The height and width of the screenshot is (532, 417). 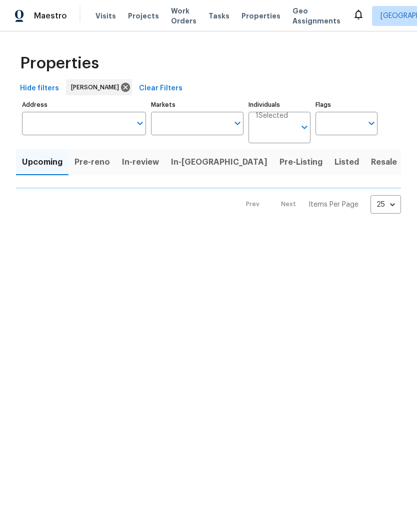 What do you see at coordinates (385, 205) in the screenshot?
I see `div: 25` at bounding box center [385, 205].